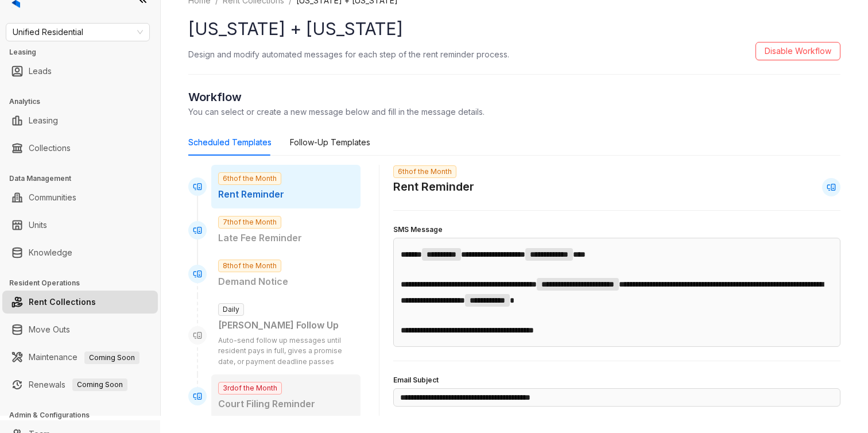  I want to click on a: Knowledge, so click(50, 253).